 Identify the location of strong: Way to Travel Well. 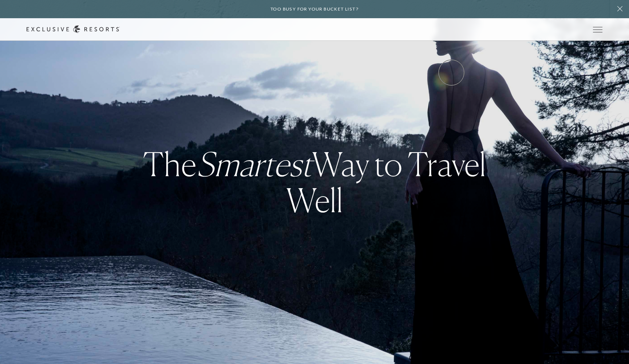
(341, 182).